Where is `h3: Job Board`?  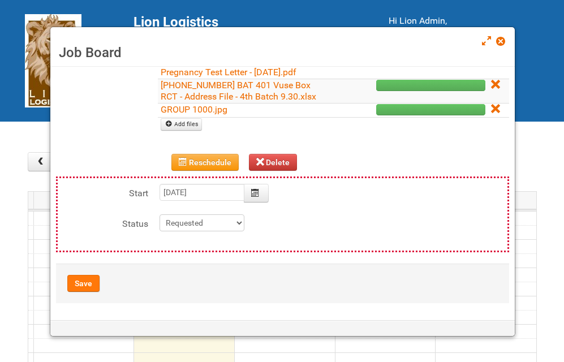 h3: Job Board is located at coordinates (282, 53).